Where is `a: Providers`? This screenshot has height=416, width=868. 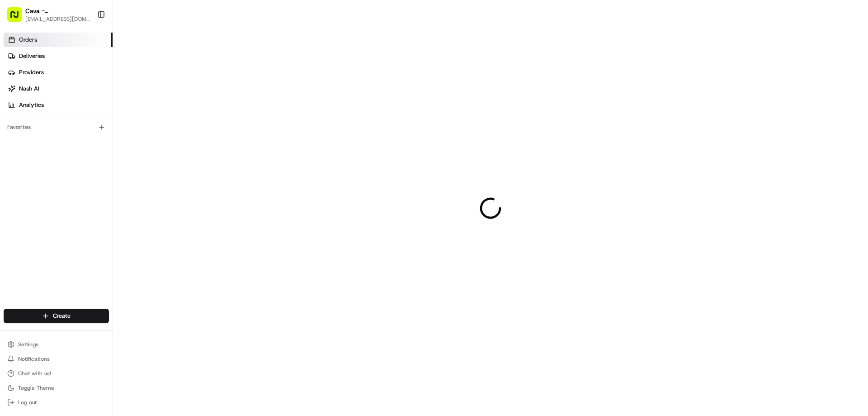
a: Providers is located at coordinates (58, 72).